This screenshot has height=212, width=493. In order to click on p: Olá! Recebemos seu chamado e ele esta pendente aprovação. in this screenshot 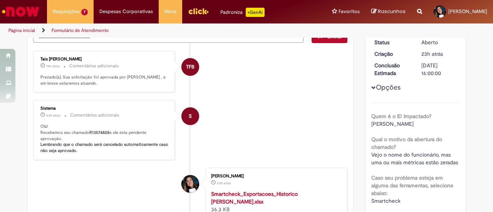, I will do `click(104, 139)`.